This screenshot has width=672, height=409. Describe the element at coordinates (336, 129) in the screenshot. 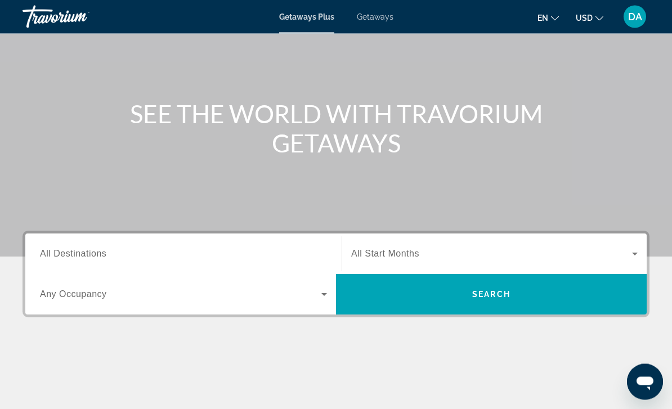

I see `h1: SEE THE WORLD WITH TRAVORIUM GETAWAYS` at that location.